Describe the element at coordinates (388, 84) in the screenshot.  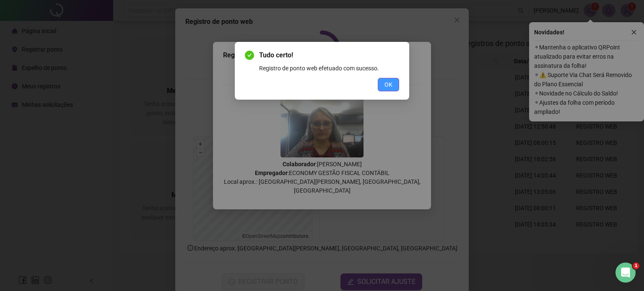
I see `span: OK` at that location.